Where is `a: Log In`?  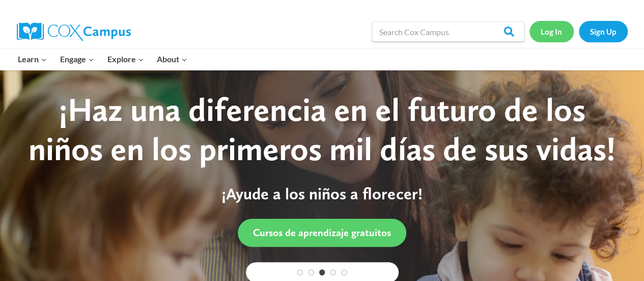
a: Log In is located at coordinates (552, 31).